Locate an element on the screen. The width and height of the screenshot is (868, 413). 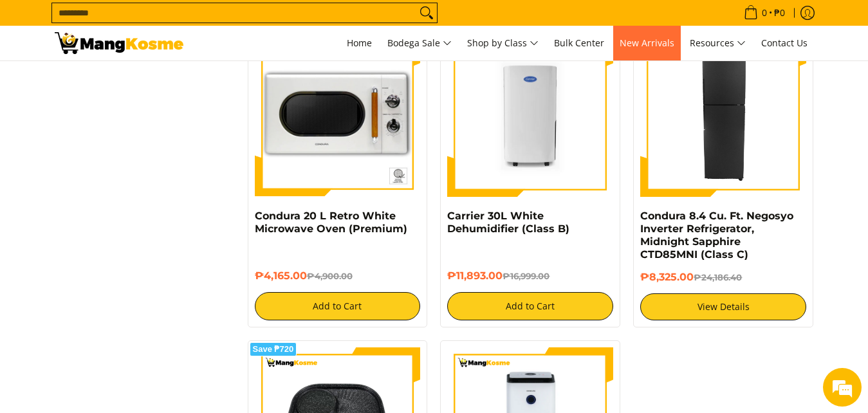
div: Minimize live chat window is located at coordinates (227, 21).